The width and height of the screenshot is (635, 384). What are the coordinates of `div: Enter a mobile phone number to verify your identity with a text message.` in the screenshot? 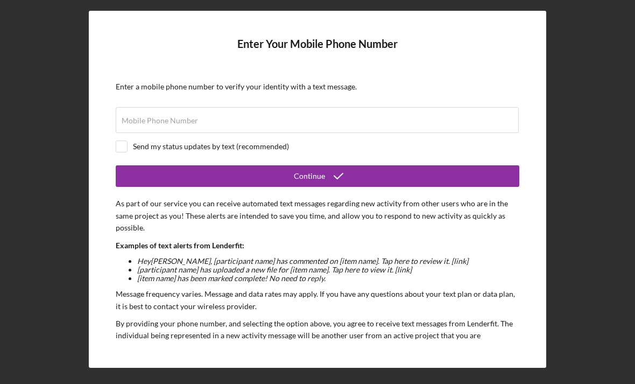 It's located at (317, 87).